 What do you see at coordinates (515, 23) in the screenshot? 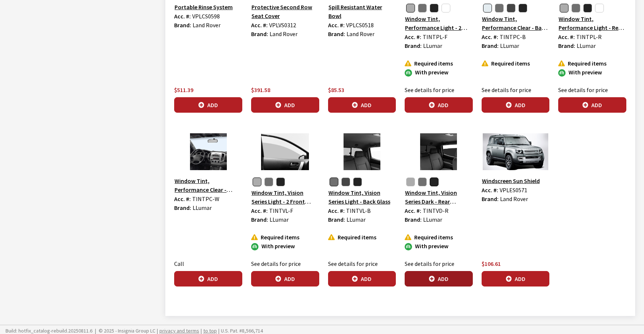
I see `button: Window Tint, Performance Clear - Back Glass` at bounding box center [515, 23].